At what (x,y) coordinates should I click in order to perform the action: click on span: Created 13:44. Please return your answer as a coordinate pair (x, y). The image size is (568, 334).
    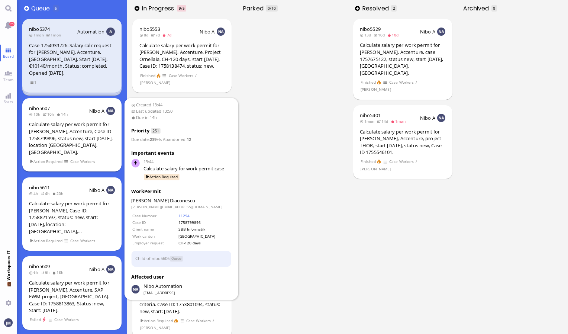
    Looking at the image, I should click on (181, 105).